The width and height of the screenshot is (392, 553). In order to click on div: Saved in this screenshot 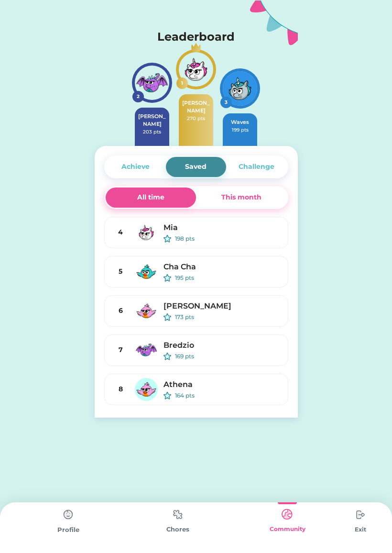, I will do `click(196, 166)`.